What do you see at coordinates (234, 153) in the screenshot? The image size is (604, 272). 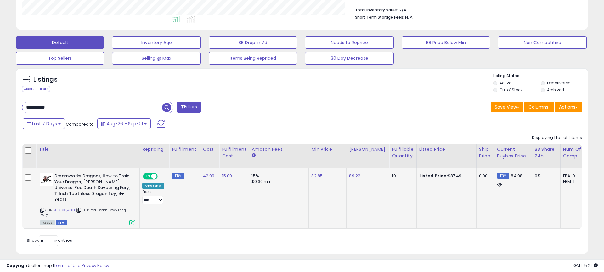 I see `div: Fulfillment Cost` at bounding box center [234, 153].